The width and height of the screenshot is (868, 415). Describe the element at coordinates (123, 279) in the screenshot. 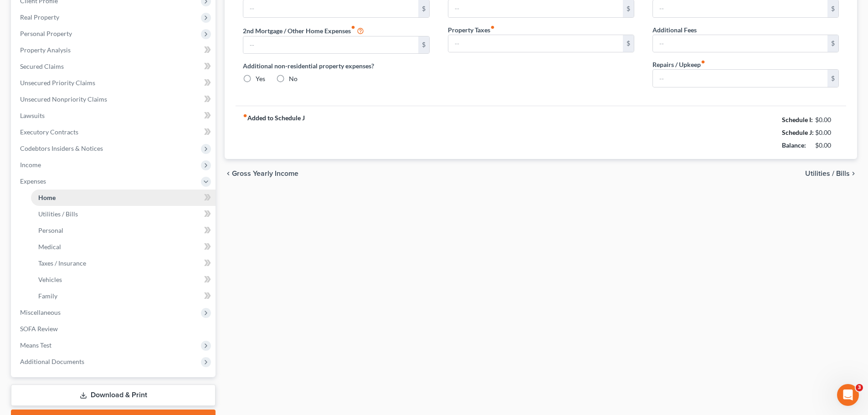

I see `a: Vehicles` at that location.